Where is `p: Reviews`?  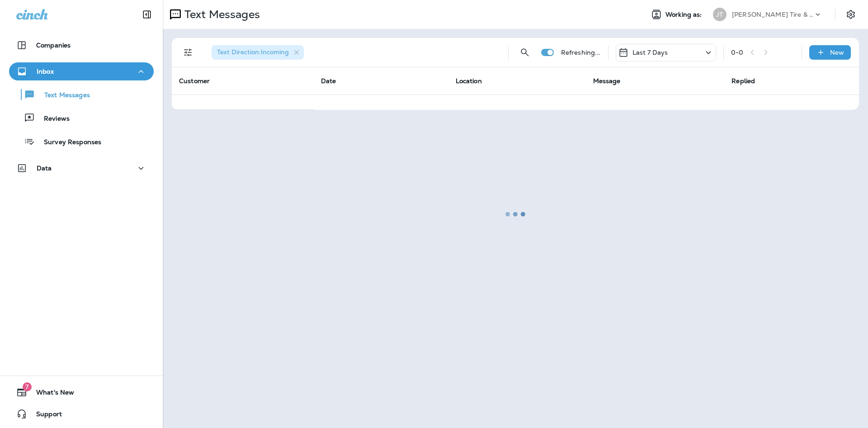
p: Reviews is located at coordinates (52, 119).